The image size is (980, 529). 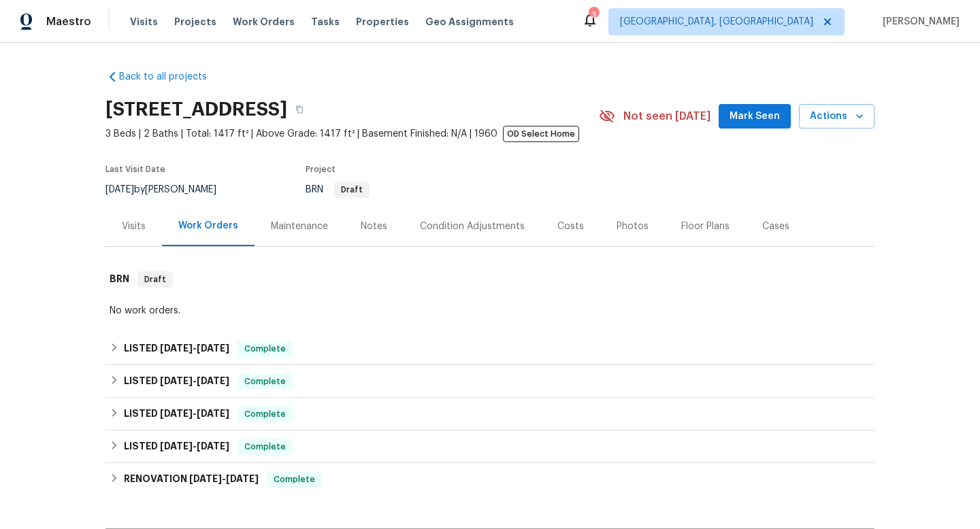 What do you see at coordinates (374, 226) in the screenshot?
I see `div: Notes` at bounding box center [374, 226].